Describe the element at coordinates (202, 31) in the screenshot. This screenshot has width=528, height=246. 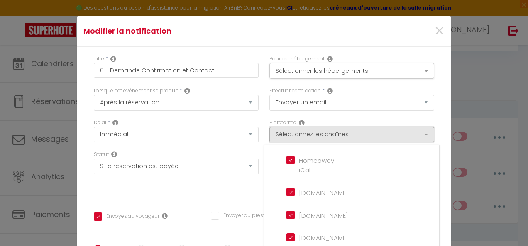
I see `h4: Modifier la notification` at that location.